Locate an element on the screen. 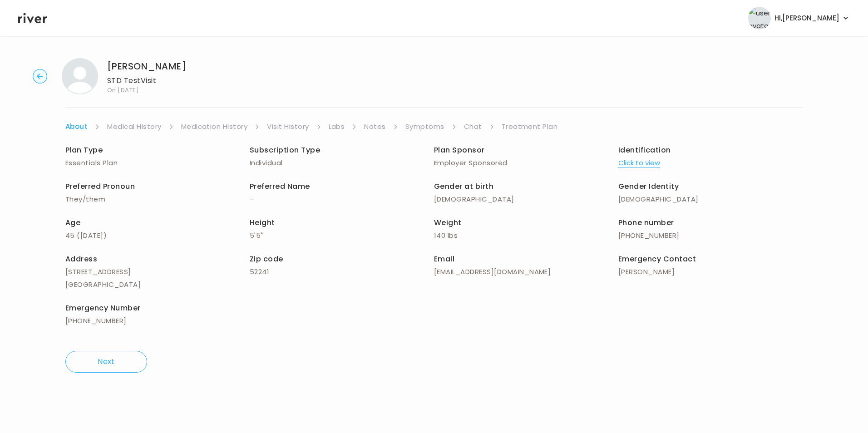 The width and height of the screenshot is (868, 433). a: Chat is located at coordinates (473, 126).